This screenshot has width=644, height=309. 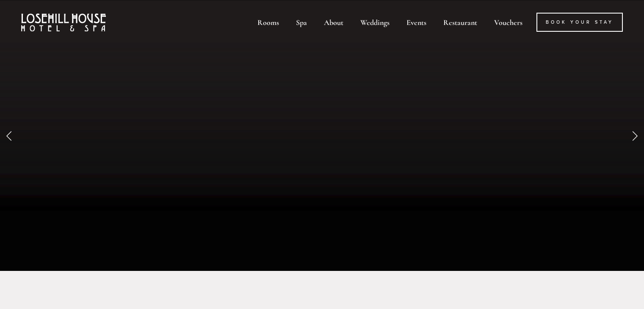 What do you see at coordinates (268, 22) in the screenshot?
I see `div: Rooms` at bounding box center [268, 22].